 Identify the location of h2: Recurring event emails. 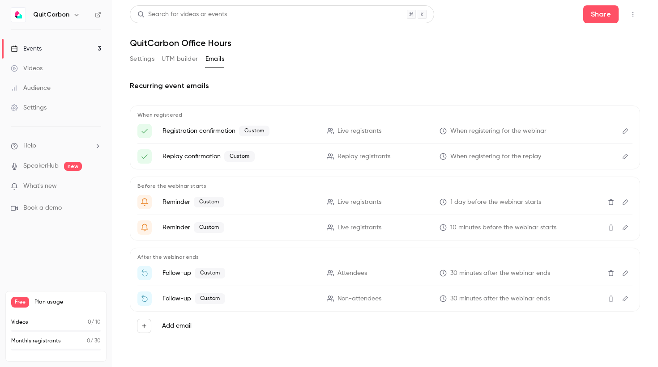
(385, 86).